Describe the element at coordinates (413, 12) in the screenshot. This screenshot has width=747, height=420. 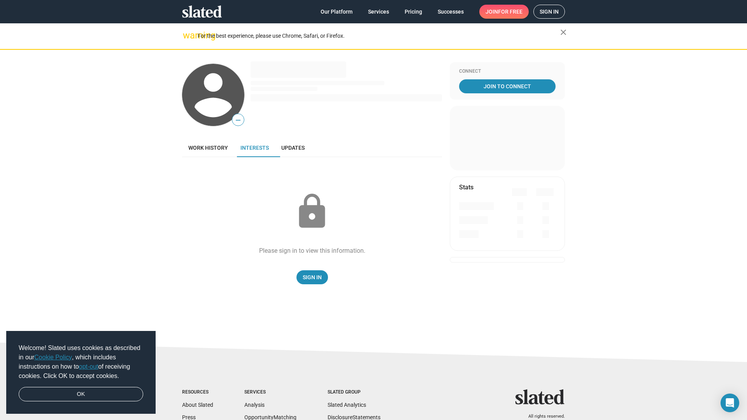
I see `span: Pricing` at that location.